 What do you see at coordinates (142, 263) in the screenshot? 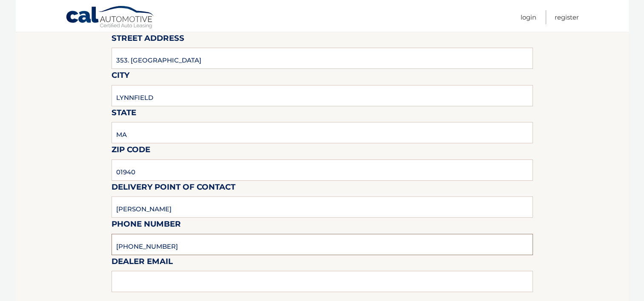
I see `label: Dealer Email` at bounding box center [142, 263].